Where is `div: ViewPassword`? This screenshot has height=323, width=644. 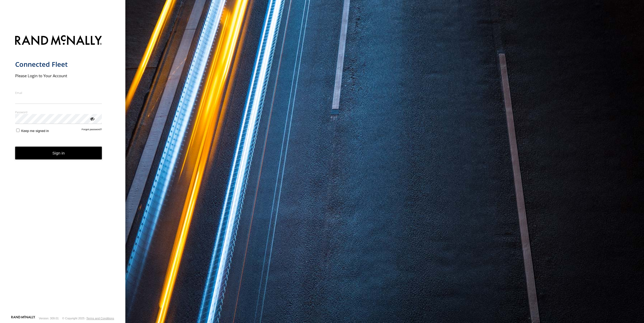
div: ViewPassword is located at coordinates (92, 118).